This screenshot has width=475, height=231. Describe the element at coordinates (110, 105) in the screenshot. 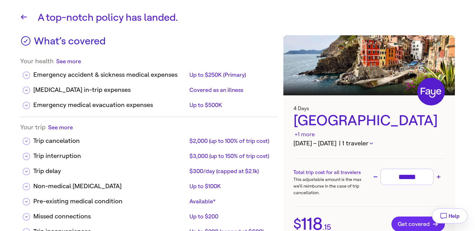

I see `div: Emergency medical evacuation expenses` at that location.